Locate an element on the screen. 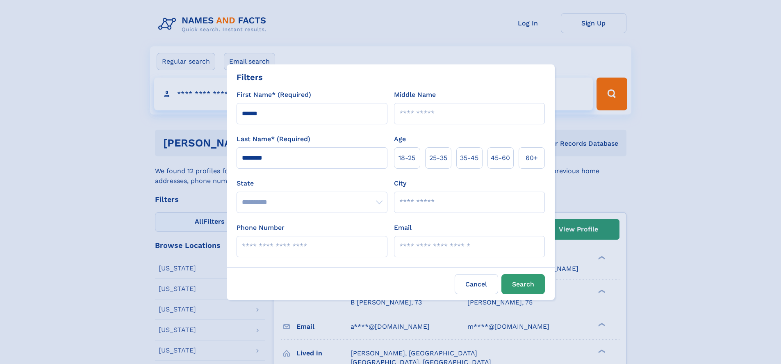 The width and height of the screenshot is (781, 364). div: Filters is located at coordinates (250, 77).